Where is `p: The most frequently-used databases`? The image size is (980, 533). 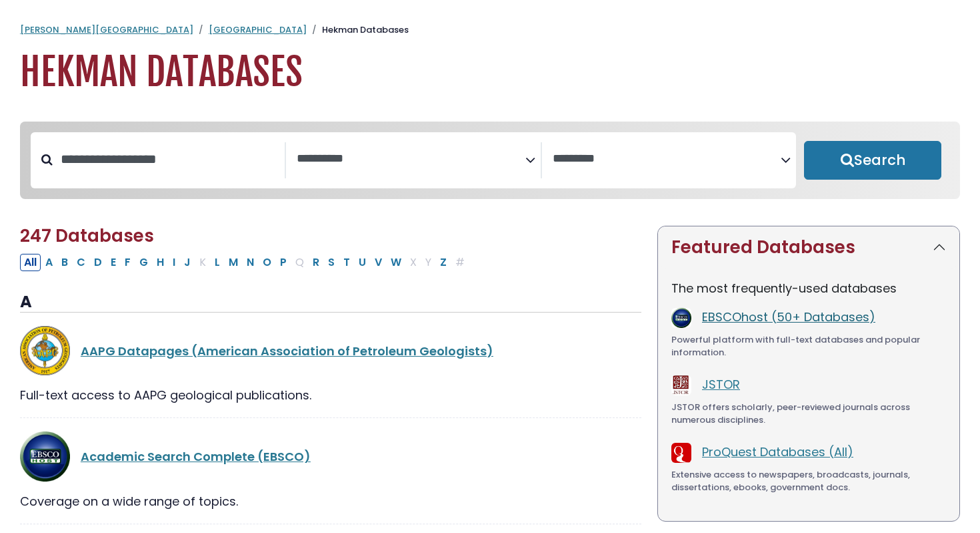 p: The most frequently-used databases is located at coordinates (809, 287).